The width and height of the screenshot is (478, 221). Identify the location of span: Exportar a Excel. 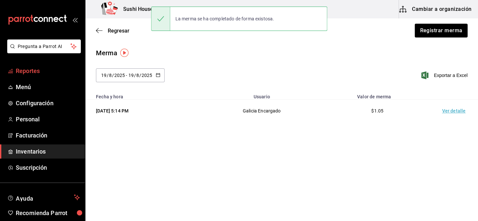
(445, 75).